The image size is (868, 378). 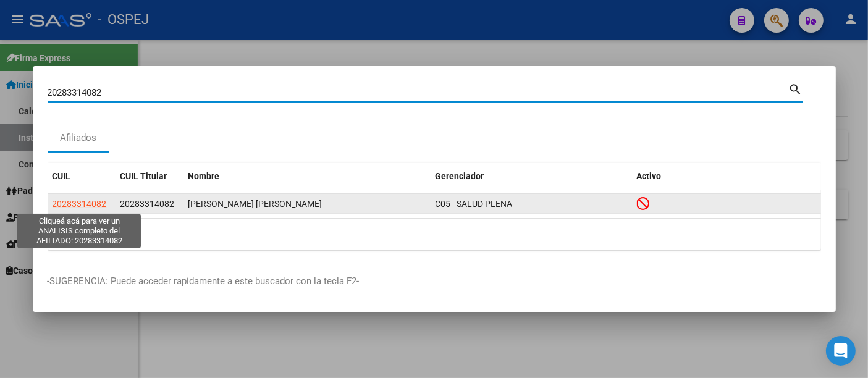 I want to click on datatable-header-cell: Activo, so click(x=727, y=176).